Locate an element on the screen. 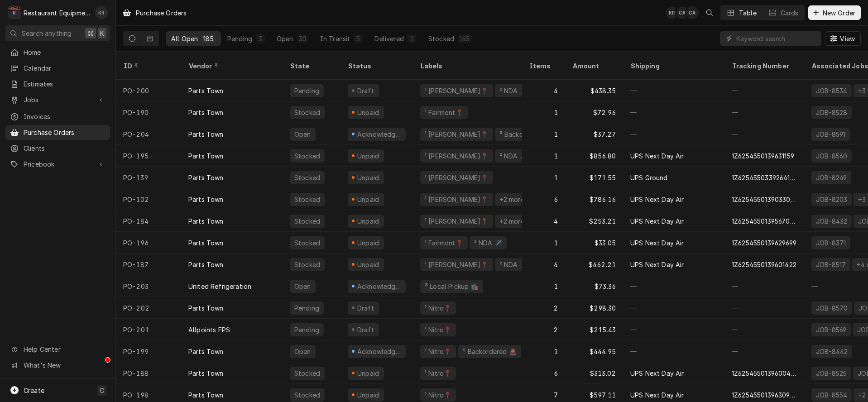 This screenshot has height=402, width=868. div: JOB-8371 is located at coordinates (830, 242).